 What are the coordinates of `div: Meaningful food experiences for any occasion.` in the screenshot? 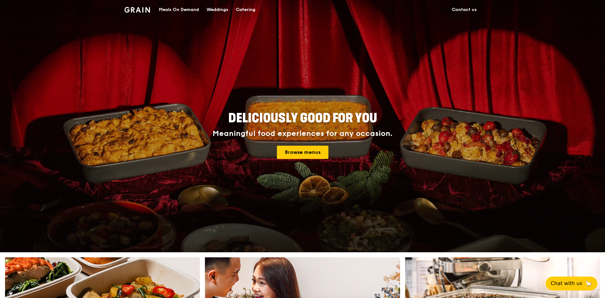 It's located at (303, 134).